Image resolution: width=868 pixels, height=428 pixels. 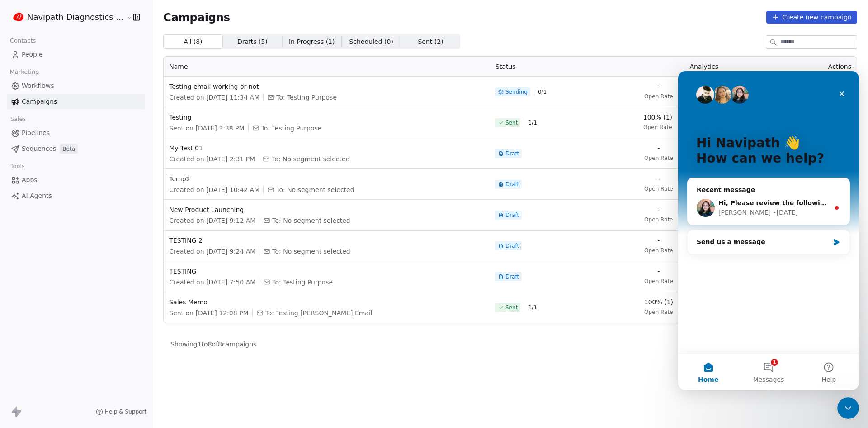 What do you see at coordinates (91, 119) in the screenshot?
I see `div: Recent message` at bounding box center [91, 119].